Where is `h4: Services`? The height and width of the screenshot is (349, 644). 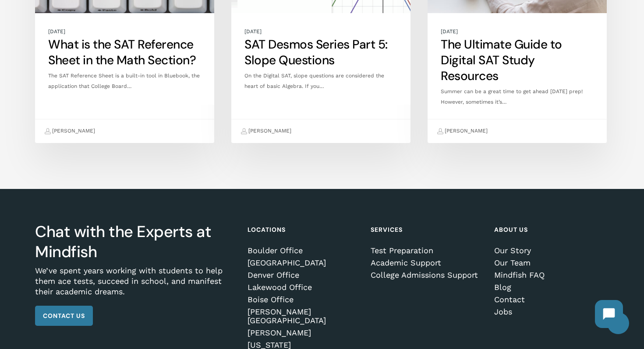
h4: Services is located at coordinates (426, 229).